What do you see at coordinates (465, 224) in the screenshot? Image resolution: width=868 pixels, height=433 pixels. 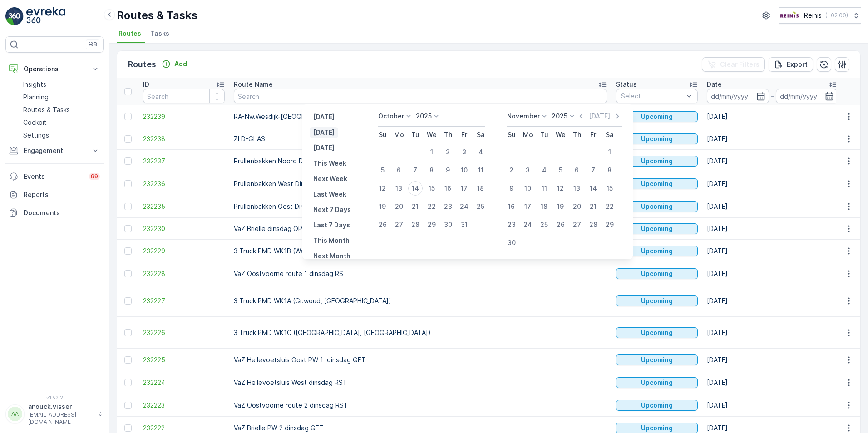 I see `div: 31` at bounding box center [465, 224].